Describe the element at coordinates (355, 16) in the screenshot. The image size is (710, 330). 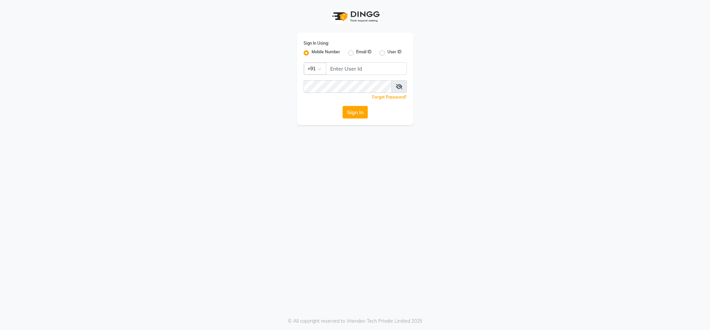
I see `img: logo1.svg` at that location.